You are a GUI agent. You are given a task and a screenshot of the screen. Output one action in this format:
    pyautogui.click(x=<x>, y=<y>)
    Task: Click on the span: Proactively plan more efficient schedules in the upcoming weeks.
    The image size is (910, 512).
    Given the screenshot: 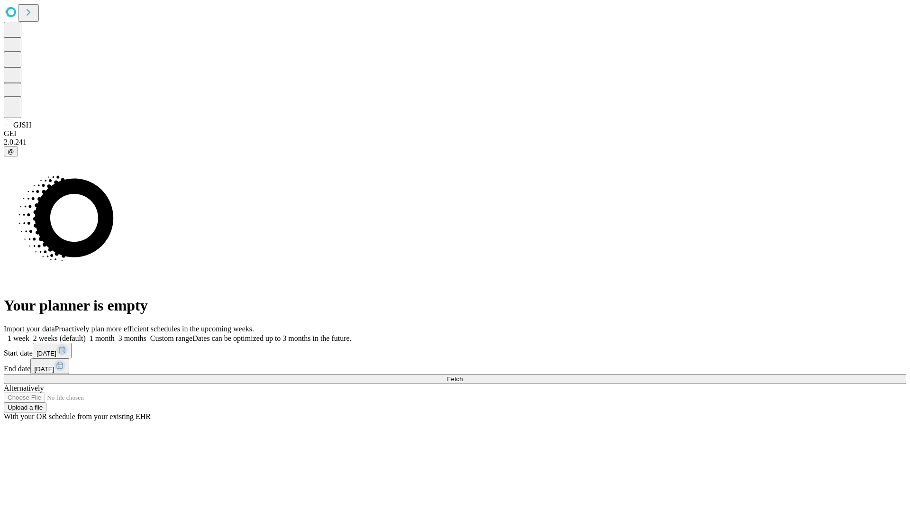 What is the action you would take?
    pyautogui.click(x=155, y=329)
    